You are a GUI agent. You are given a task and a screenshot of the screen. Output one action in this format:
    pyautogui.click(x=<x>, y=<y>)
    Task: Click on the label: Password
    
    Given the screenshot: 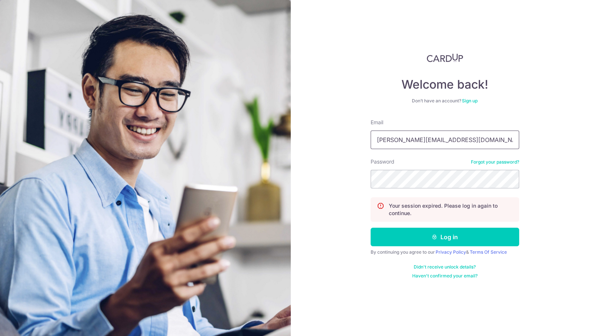 What is the action you would take?
    pyautogui.click(x=382, y=162)
    